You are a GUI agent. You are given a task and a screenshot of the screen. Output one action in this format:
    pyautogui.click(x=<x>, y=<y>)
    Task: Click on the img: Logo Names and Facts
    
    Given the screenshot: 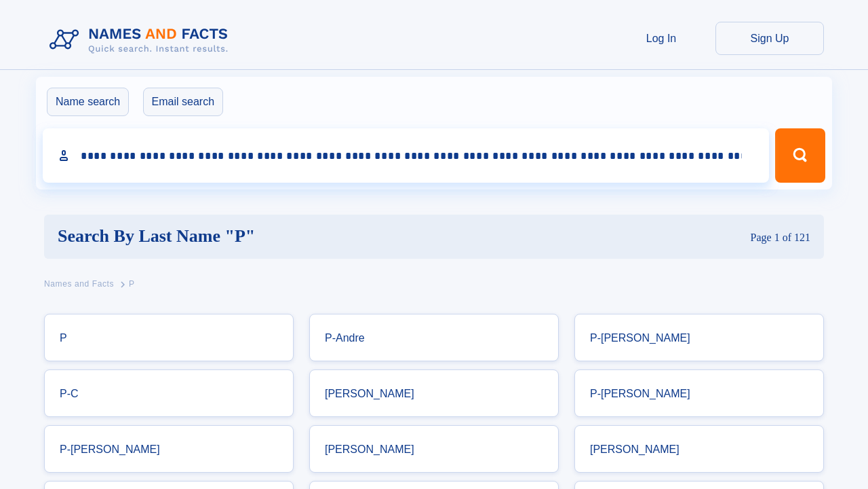 What is the action you would take?
    pyautogui.click(x=142, y=40)
    